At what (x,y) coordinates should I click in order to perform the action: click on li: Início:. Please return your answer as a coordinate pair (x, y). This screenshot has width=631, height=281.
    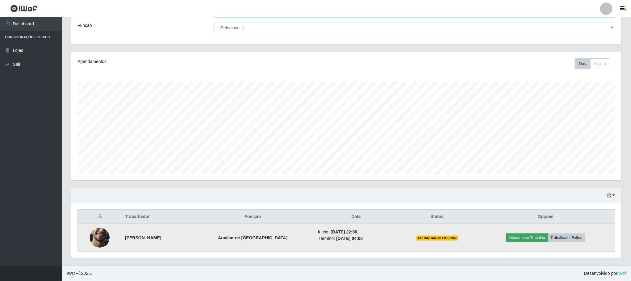
    Looking at the image, I should click on (356, 232).